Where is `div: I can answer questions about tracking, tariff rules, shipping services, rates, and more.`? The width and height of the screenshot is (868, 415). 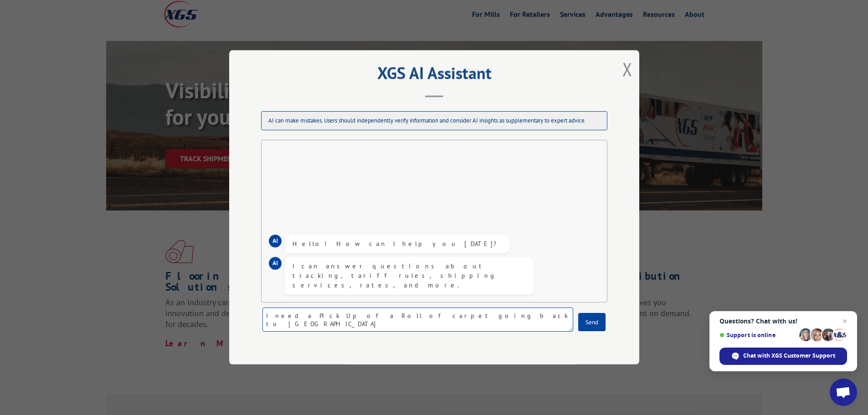 div: I can answer questions about tracking, tariff rules, shipping services, rates, and more. is located at coordinates (409, 276).